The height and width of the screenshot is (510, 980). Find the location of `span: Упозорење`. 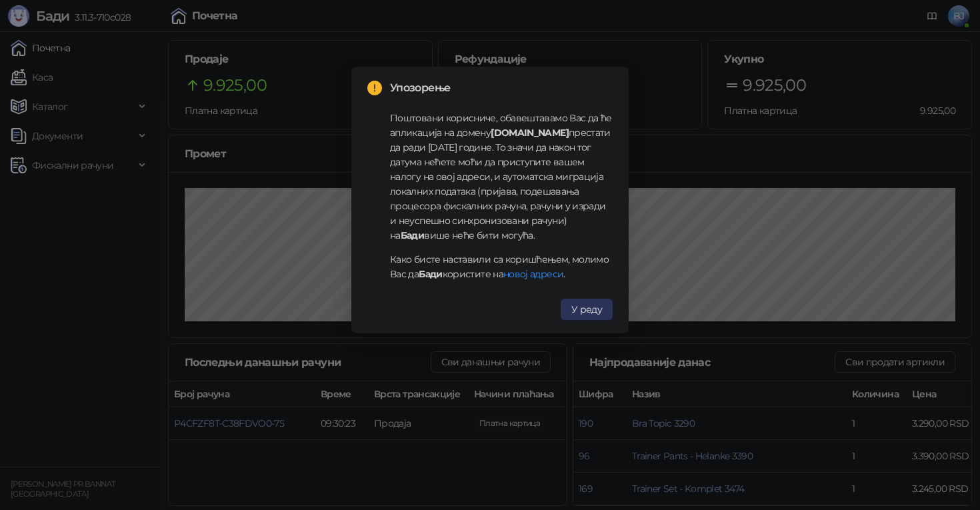

span: Упозорење is located at coordinates (501, 87).